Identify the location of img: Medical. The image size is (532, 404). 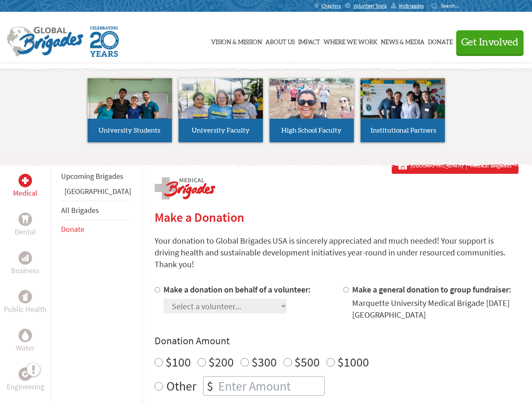
(25, 181).